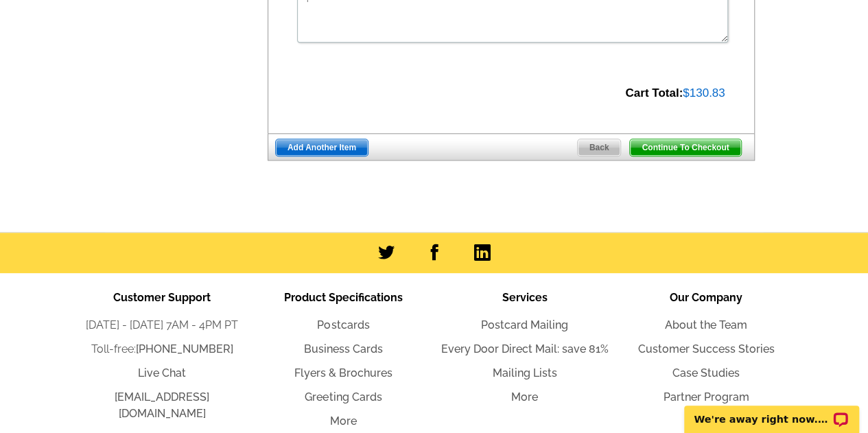 The width and height of the screenshot is (868, 433). I want to click on li: Toll-free:, so click(162, 349).